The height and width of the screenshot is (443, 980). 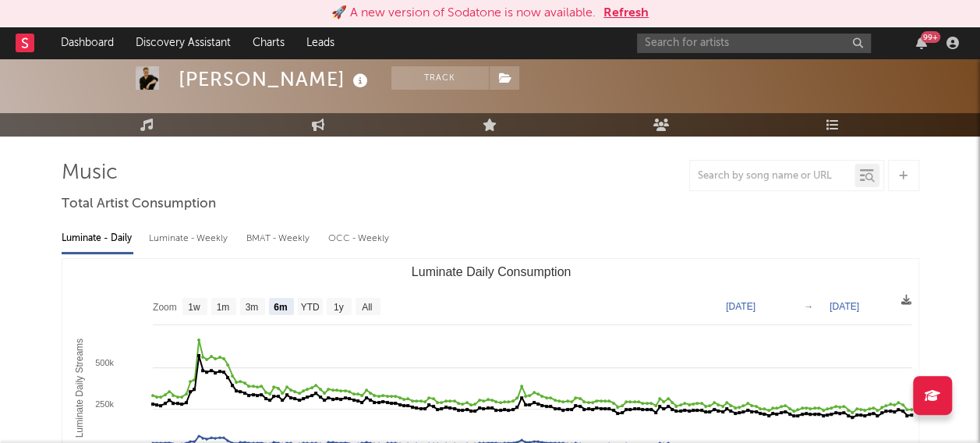 I want to click on button: Refresh, so click(x=626, y=14).